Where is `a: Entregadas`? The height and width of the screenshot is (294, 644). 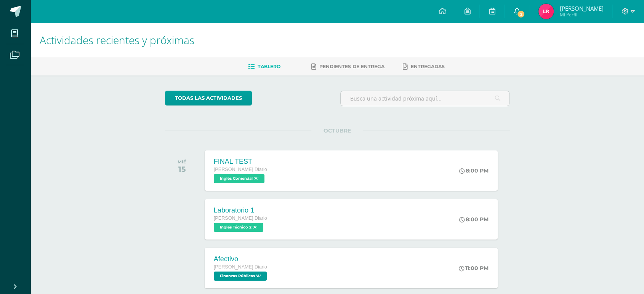
a: Entregadas is located at coordinates (424, 67).